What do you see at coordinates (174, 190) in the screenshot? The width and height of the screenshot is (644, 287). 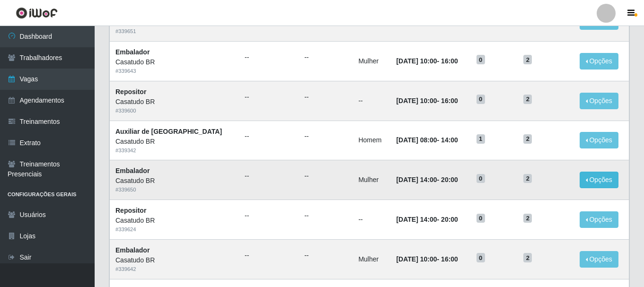 I see `div: # 339650` at bounding box center [174, 190].